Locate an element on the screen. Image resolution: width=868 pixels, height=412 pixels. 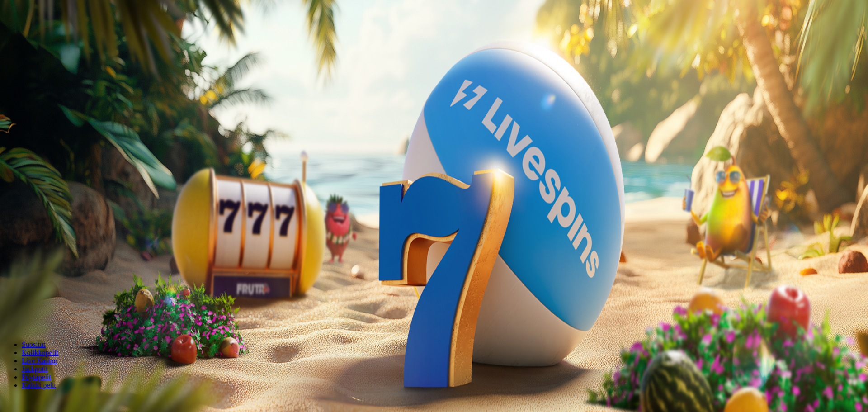
nav: Lobby is located at coordinates (434, 357).